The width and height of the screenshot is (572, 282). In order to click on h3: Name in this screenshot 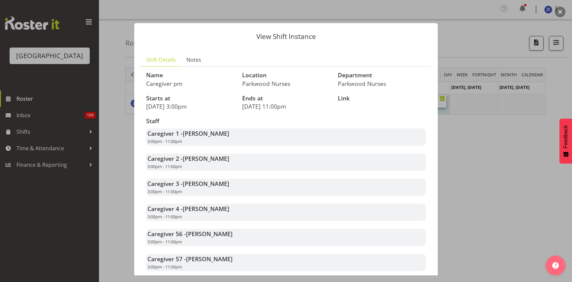, I will do `click(190, 75)`.